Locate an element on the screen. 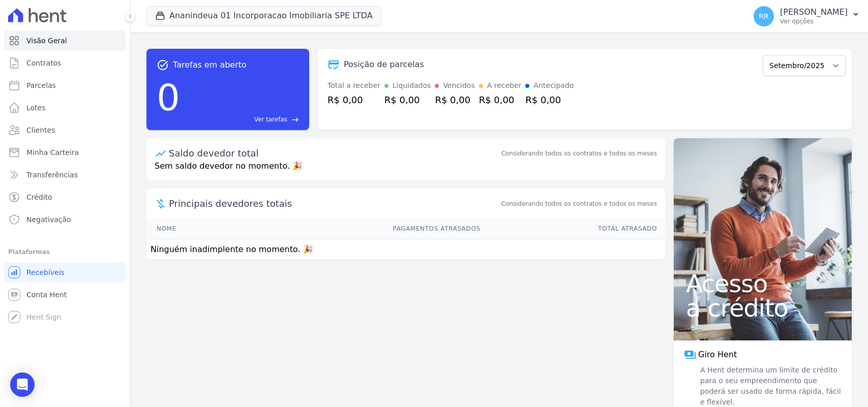 Image resolution: width=868 pixels, height=407 pixels. span: Acesso is located at coordinates (763, 284).